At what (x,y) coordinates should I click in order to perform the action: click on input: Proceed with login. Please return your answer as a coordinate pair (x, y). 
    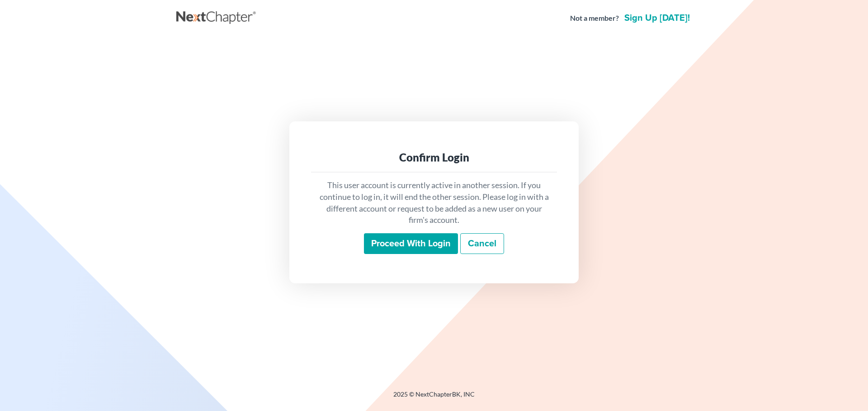
    Looking at the image, I should click on (410, 243).